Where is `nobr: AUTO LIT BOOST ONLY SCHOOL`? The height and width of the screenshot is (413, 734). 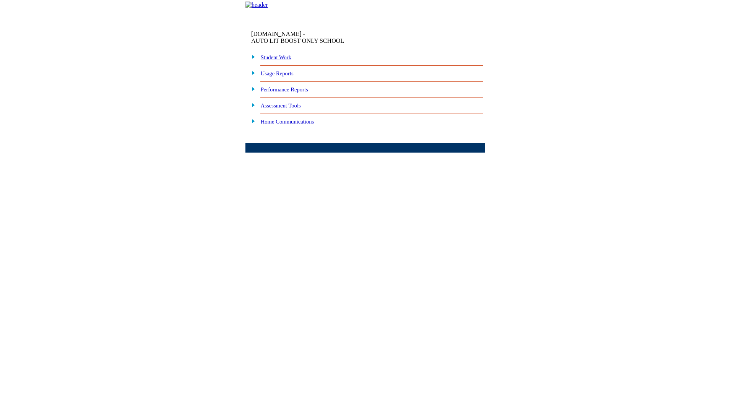 nobr: AUTO LIT BOOST ONLY SCHOOL is located at coordinates (298, 41).